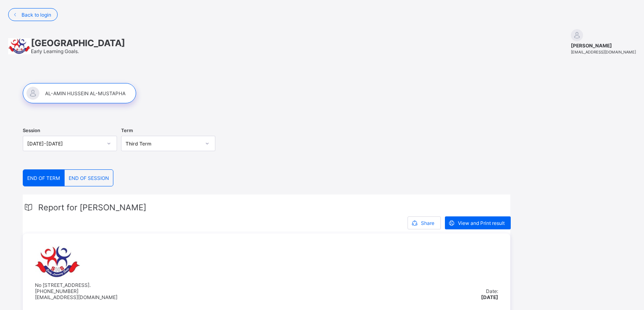  I want to click on span: Early Learning Goals., so click(55, 51).